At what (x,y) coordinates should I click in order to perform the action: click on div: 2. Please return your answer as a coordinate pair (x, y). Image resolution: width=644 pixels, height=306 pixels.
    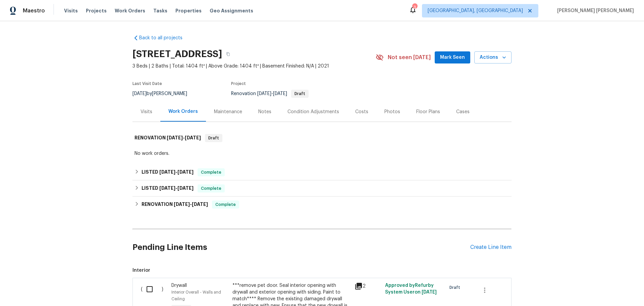
    Looking at the image, I should click on (368, 286).